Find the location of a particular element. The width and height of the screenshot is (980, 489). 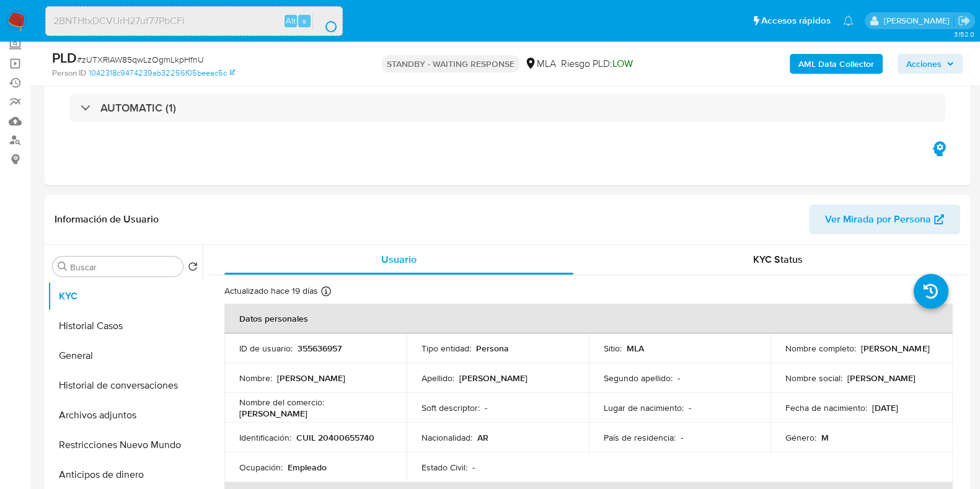

p: Tipo entidad : is located at coordinates (446, 348).